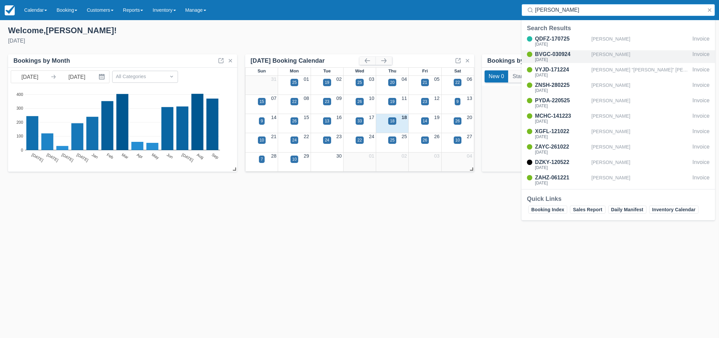  I want to click on input: End Date, so click(77, 77).